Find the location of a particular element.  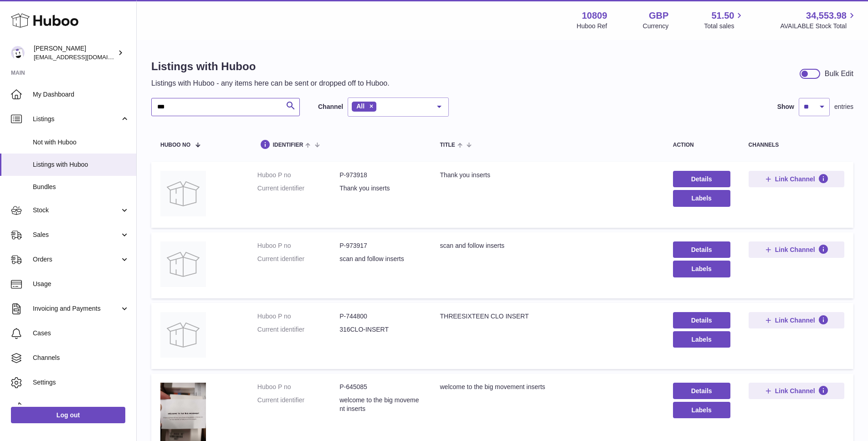

span: Huboo no is located at coordinates (175, 145).